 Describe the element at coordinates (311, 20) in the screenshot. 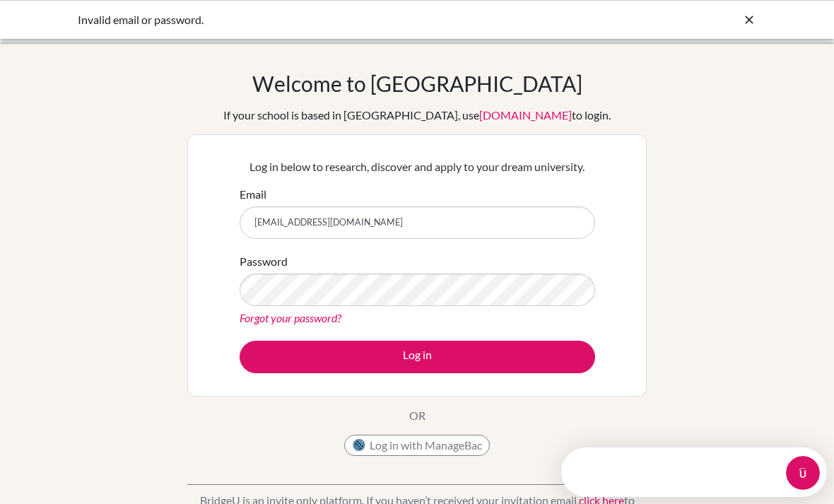

I see `div: Invalid email or password.` at that location.